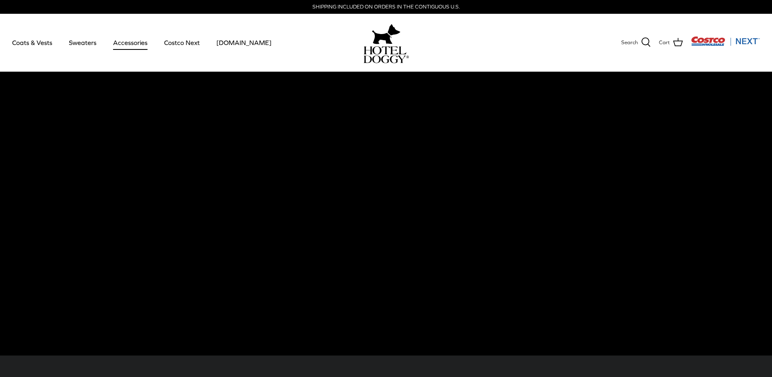 This screenshot has height=377, width=772. Describe the element at coordinates (130, 43) in the screenshot. I see `a: Accessories` at that location.